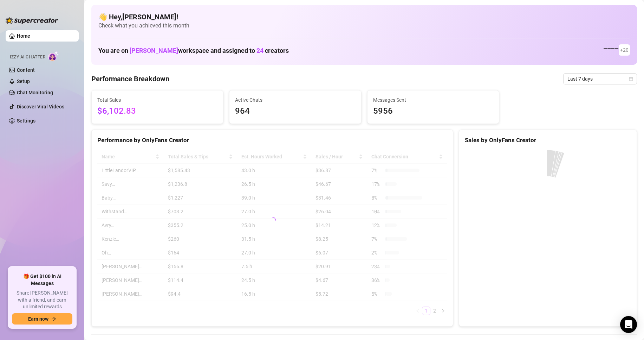 The image size is (644, 340). What do you see at coordinates (624, 50) in the screenshot?
I see `span: + 20` at bounding box center [624, 50].